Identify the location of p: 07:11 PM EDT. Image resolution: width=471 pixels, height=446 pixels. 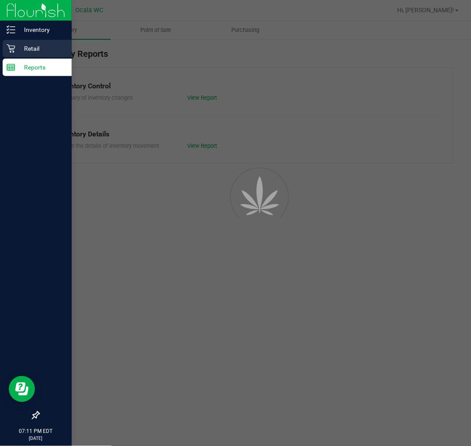
(36, 431).